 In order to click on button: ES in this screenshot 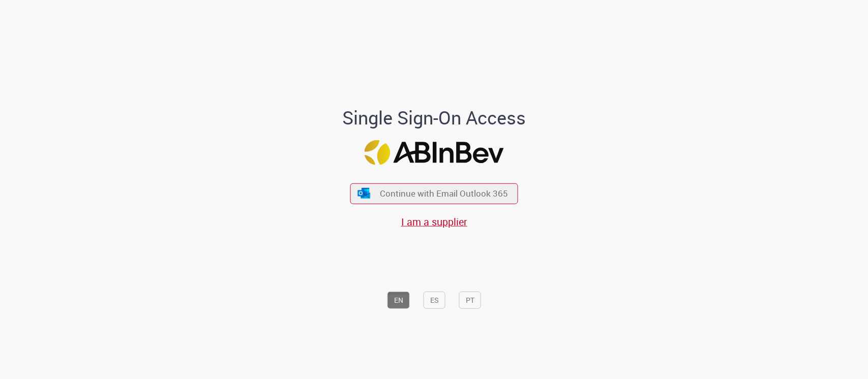, I will do `click(434, 300)`.